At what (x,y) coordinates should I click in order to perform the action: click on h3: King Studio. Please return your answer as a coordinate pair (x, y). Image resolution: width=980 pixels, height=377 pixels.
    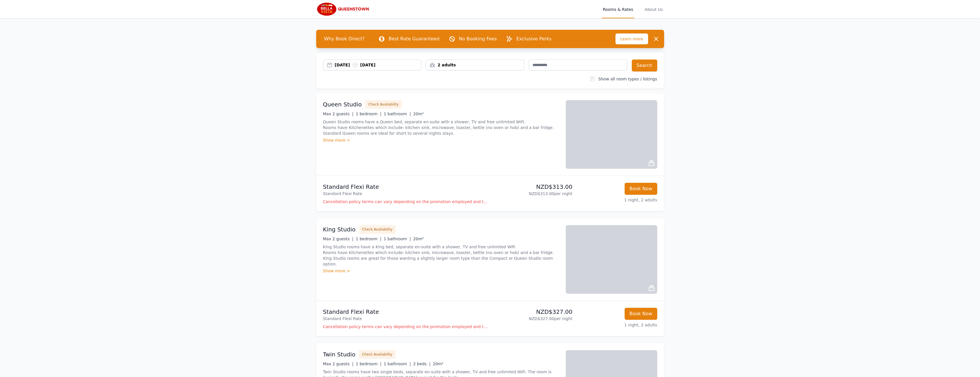
    Looking at the image, I should click on (340, 229).